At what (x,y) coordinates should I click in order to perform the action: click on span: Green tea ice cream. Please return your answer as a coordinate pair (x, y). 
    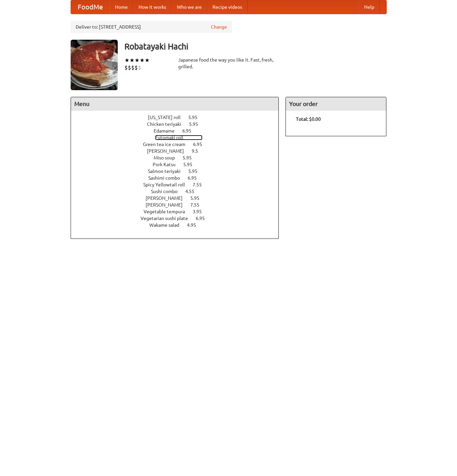
    Looking at the image, I should click on (167, 144).